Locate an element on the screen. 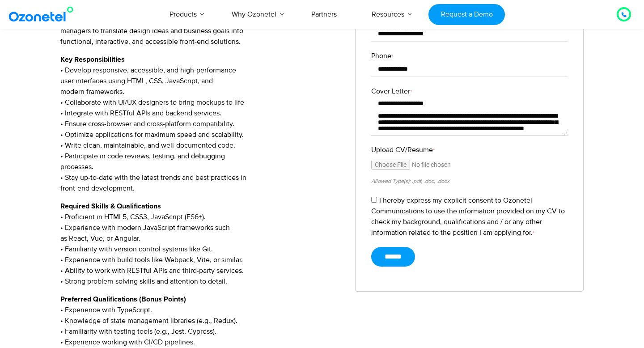 Image resolution: width=644 pixels, height=348 pixels. p: • Proficient in HTML5, CSS3, JavaScript (ES6+). • Experience with modern JavaScript frameworks su... is located at coordinates (201, 244).